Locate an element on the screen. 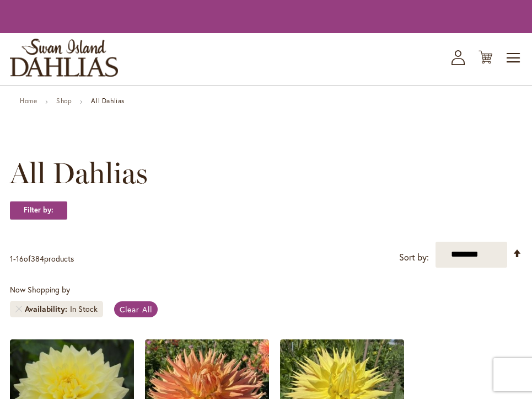 The height and width of the screenshot is (399, 532). a: Clear All is located at coordinates (135, 308).